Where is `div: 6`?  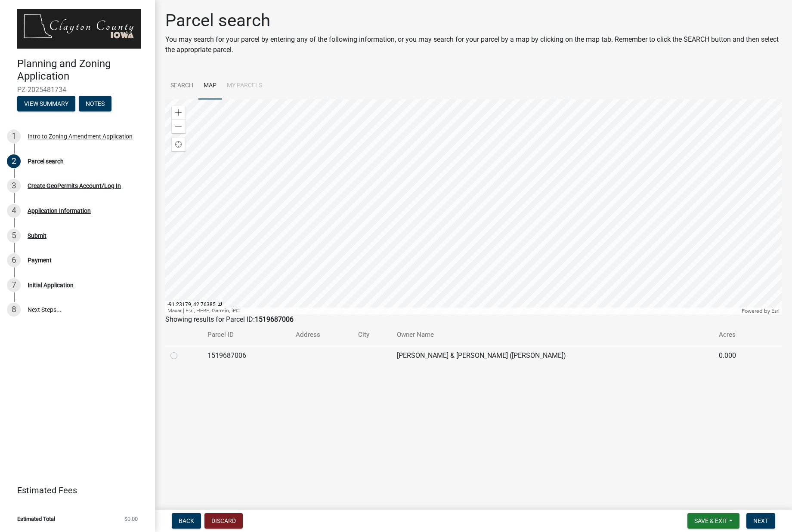 div: 6 is located at coordinates (14, 261).